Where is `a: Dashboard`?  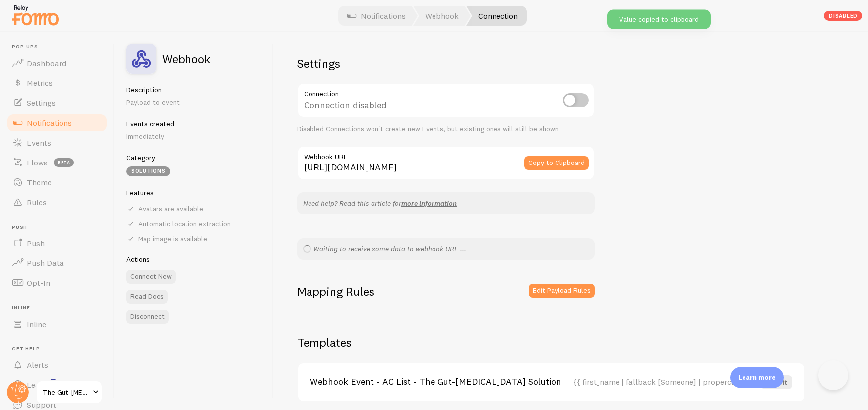
a: Dashboard is located at coordinates (57, 63).